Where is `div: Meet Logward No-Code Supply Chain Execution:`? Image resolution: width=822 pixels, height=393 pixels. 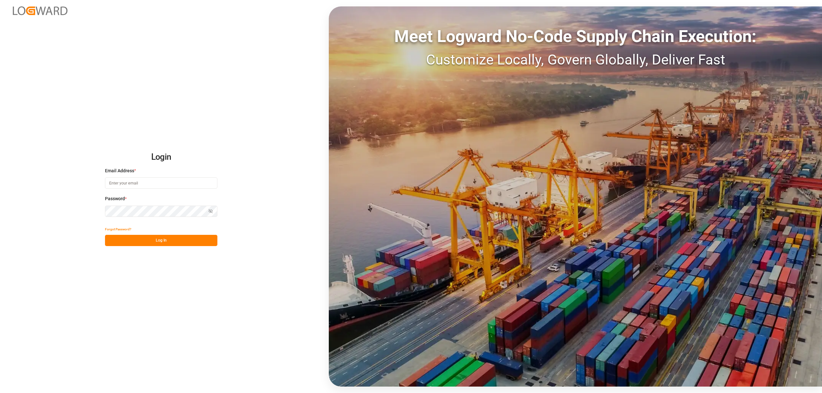
div: Meet Logward No-Code Supply Chain Execution: is located at coordinates (575, 37).